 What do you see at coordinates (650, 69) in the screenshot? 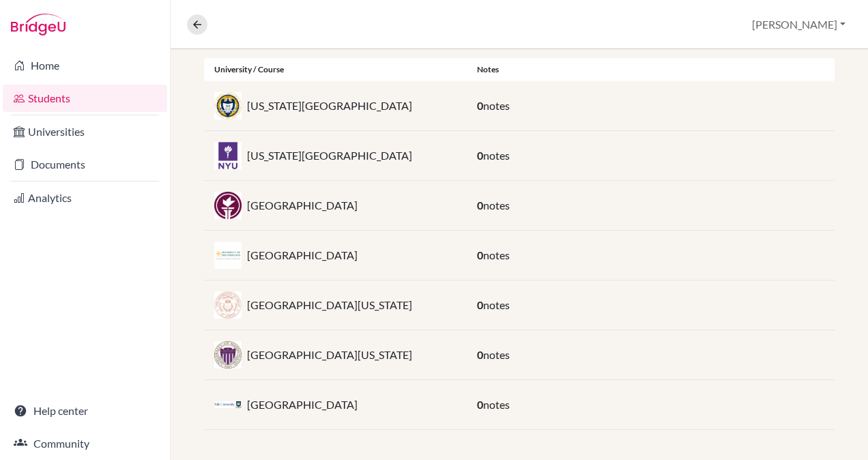
I see `div: Notes` at bounding box center [650, 69].